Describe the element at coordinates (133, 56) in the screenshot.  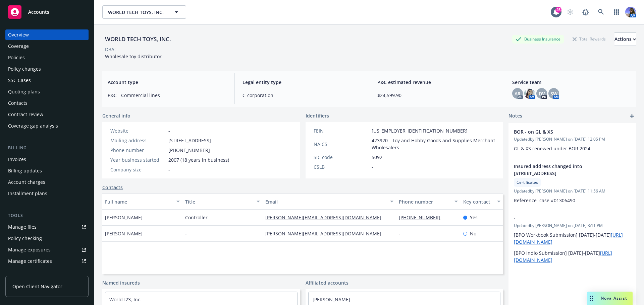
I see `span: Wholesale toy distributor` at that location.